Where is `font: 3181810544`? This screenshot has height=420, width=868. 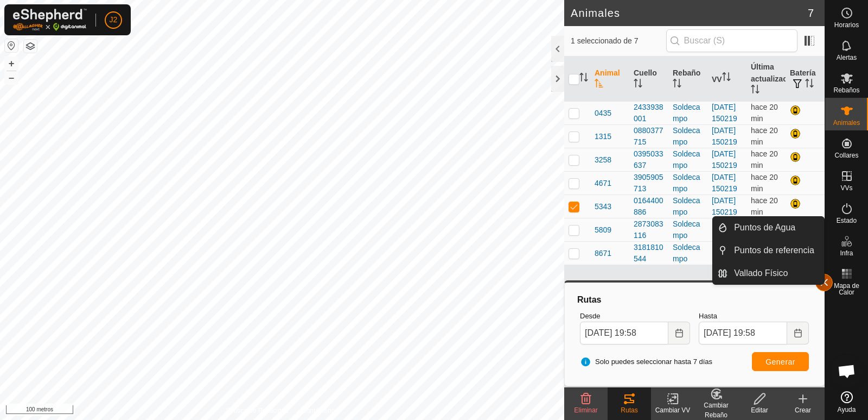 font: 3181810544 is located at coordinates (649, 253).